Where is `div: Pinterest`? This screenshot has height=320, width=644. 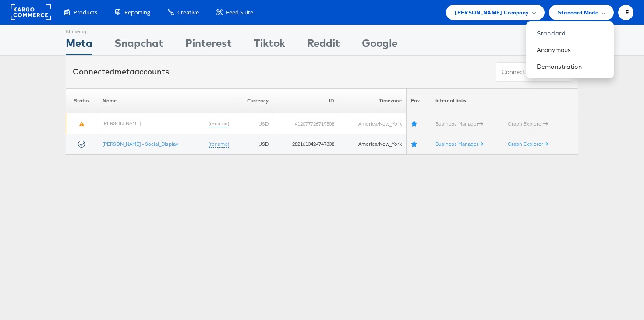
div: Pinterest is located at coordinates (208, 45).